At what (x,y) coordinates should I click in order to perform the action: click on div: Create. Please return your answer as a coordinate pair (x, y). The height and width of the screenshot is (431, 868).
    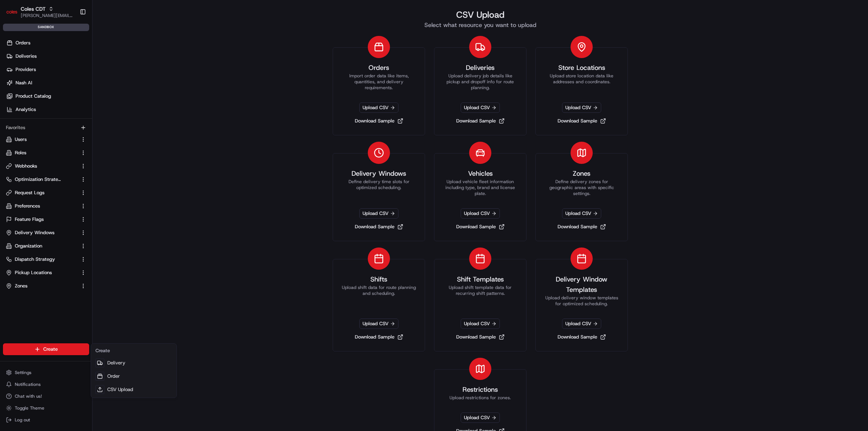
    Looking at the image, I should click on (134, 351).